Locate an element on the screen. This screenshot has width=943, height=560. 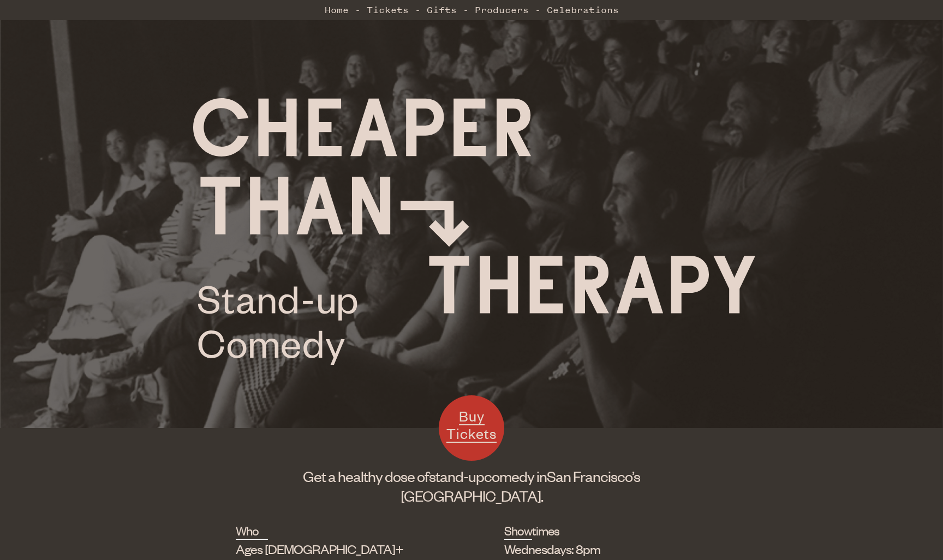
span: Buy Tickets is located at coordinates (472, 424).